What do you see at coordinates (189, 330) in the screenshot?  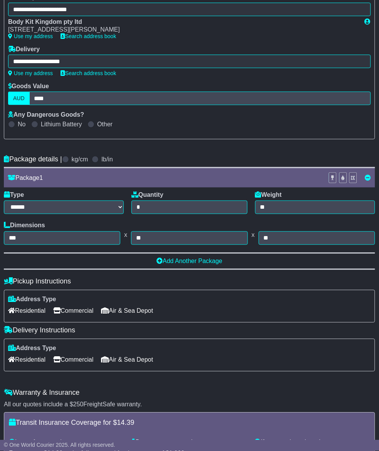 I see `h4: Delivery Instructions` at bounding box center [189, 330].